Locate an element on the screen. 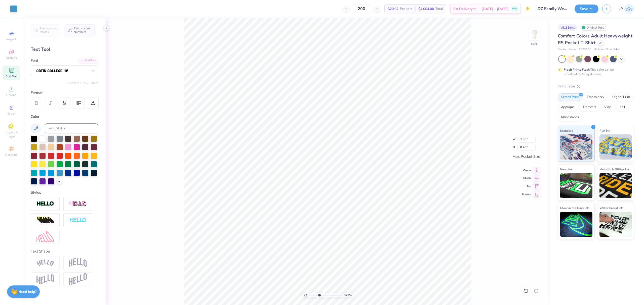 This screenshot has width=644, height=305. div: Original Proof is located at coordinates (594, 27).